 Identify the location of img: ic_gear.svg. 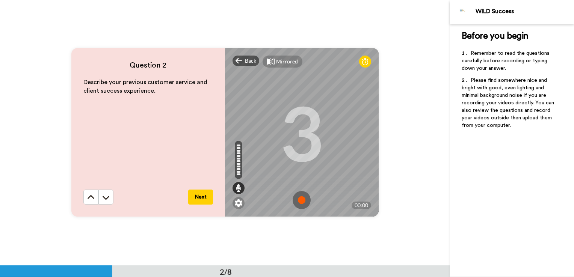
(239, 203).